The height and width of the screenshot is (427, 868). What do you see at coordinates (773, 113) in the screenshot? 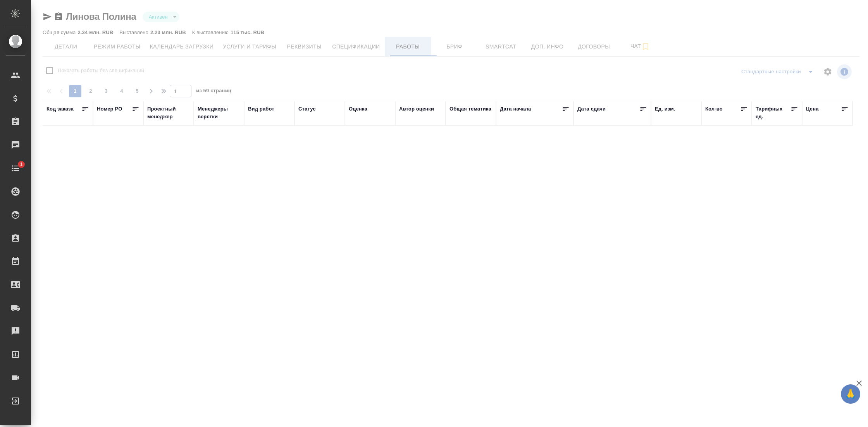
I see `div: Тарифных ед.` at bounding box center [773, 113].